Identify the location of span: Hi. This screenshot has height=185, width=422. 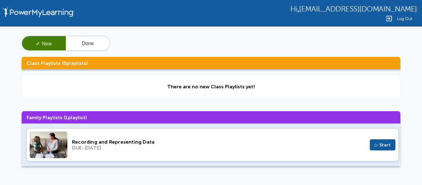
(294, 9).